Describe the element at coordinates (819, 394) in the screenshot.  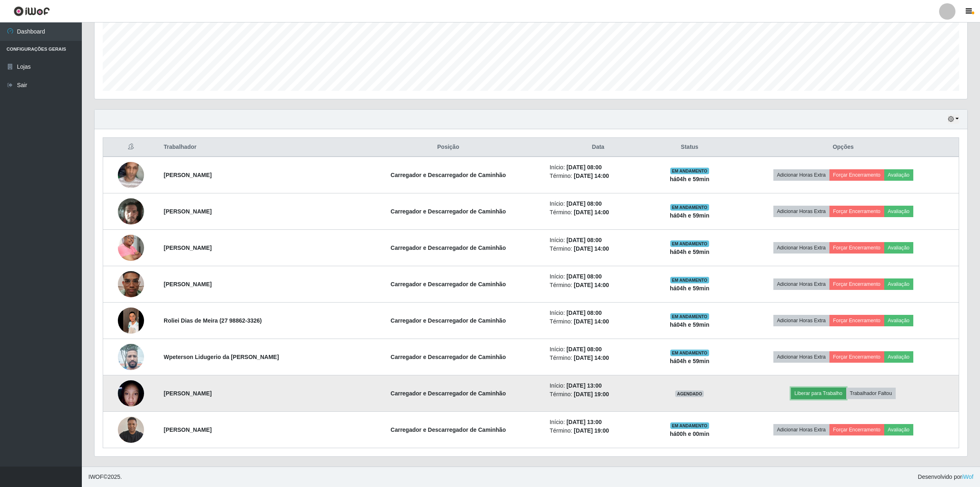
I see `button: Liberar para Trabalho` at that location.